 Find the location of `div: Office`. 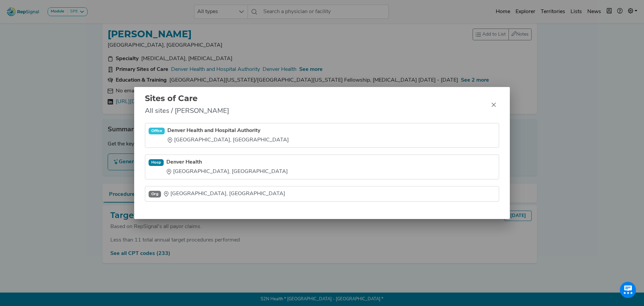

div: Office is located at coordinates (157, 131).